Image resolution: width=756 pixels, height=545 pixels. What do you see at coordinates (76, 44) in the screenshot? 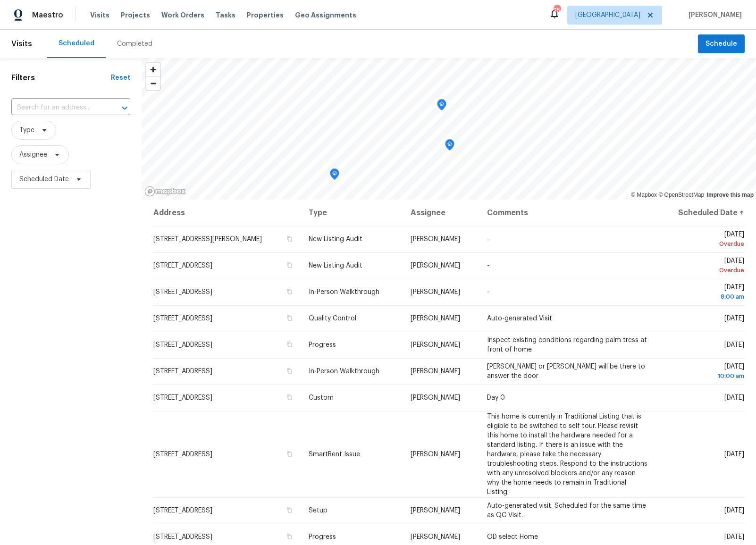
I see `div: Scheduled` at bounding box center [76, 44].